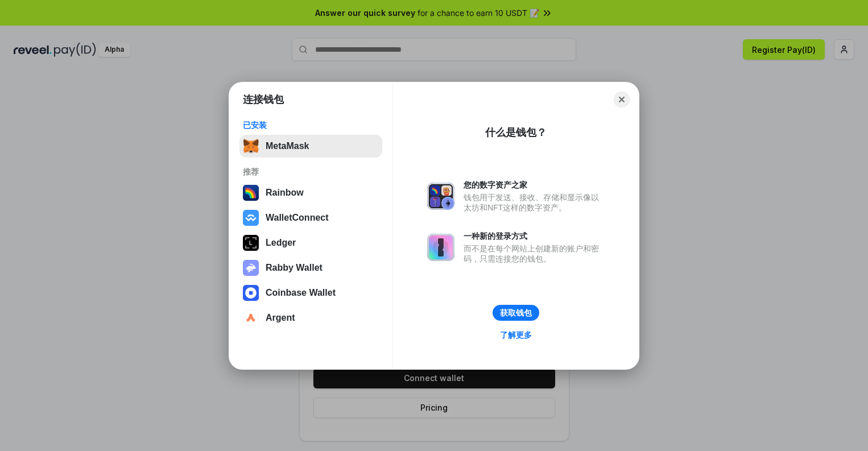  Describe the element at coordinates (264, 100) in the screenshot. I see `h1: 连接钱包` at that location.